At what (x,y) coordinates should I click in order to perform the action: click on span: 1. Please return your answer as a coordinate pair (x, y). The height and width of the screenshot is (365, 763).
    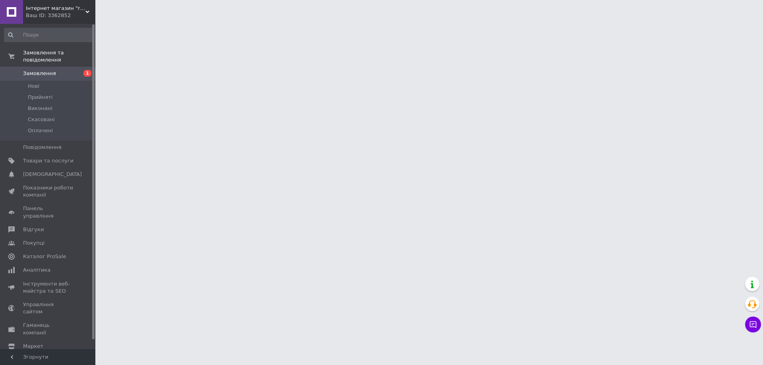
    Looking at the image, I should click on (87, 73).